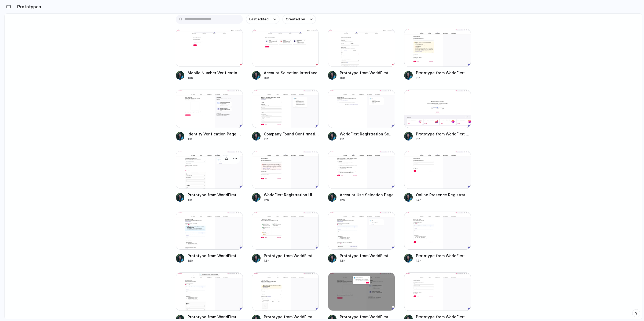 This screenshot has width=644, height=321. Describe the element at coordinates (291, 195) in the screenshot. I see `span: WorldFirst Registration UI Update` at that location.